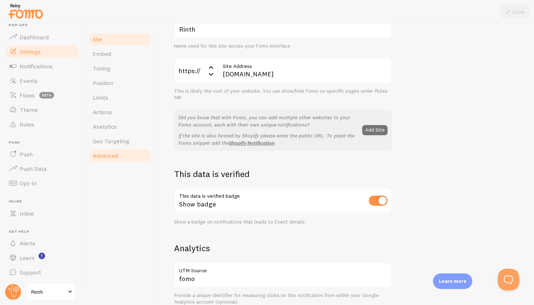 The width and height of the screenshot is (534, 305). What do you see at coordinates (27, 124) in the screenshot?
I see `span: Rules` at bounding box center [27, 124].